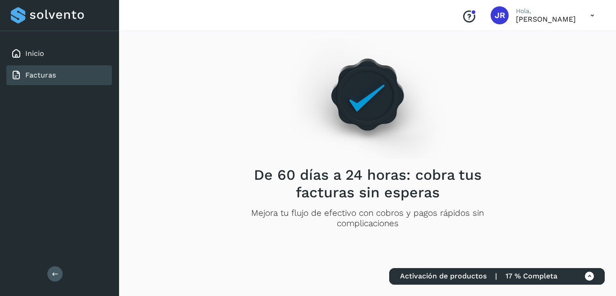  What do you see at coordinates (35, 53) in the screenshot?
I see `a: Inicio` at bounding box center [35, 53].